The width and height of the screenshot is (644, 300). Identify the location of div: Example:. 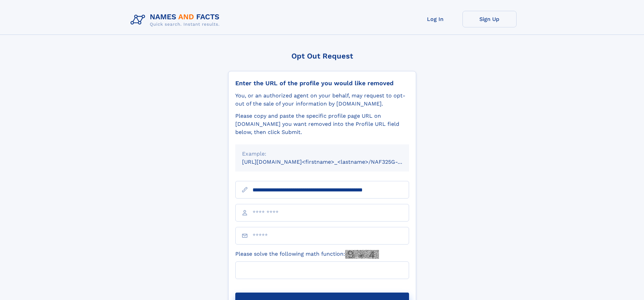
(322, 154).